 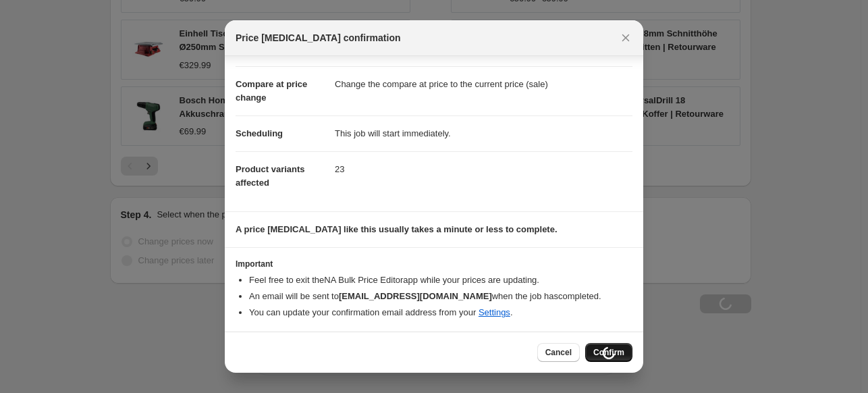 I want to click on dd: 23, so click(x=483, y=169).